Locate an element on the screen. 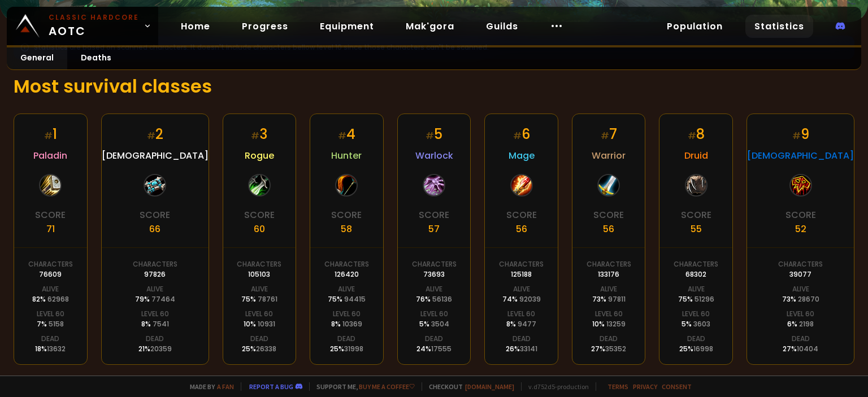  span: 10369 is located at coordinates (352, 324).